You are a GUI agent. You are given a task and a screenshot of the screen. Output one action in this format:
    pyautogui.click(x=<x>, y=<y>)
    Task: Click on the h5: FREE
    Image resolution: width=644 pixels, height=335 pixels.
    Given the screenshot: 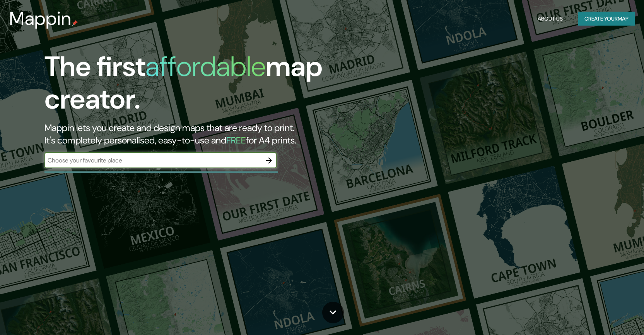 What is the action you would take?
    pyautogui.click(x=236, y=140)
    